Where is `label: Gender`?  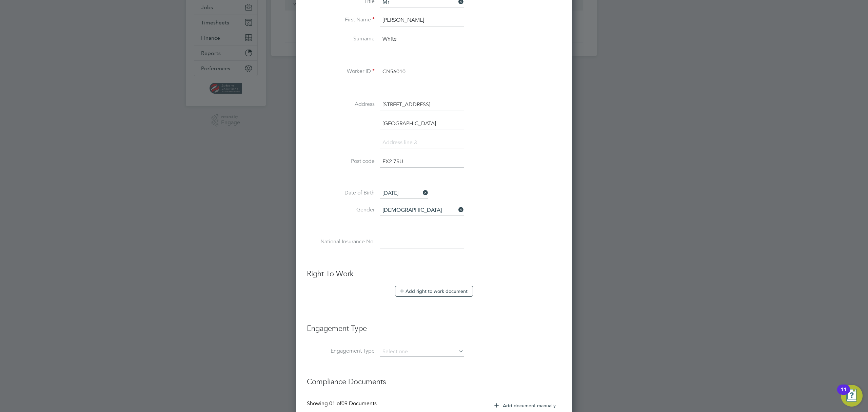
label: Gender is located at coordinates (341, 210).